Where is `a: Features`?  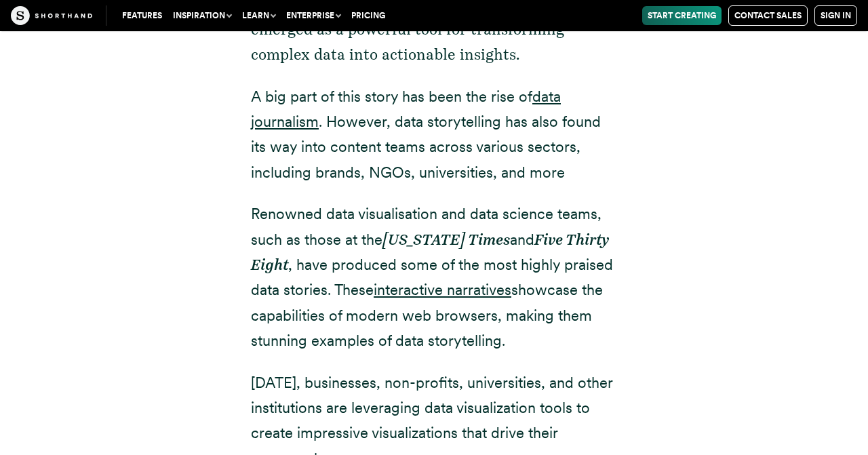 a: Features is located at coordinates (142, 16).